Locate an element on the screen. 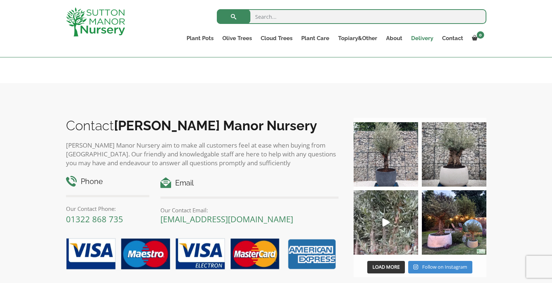  button: Load More is located at coordinates (386, 268).